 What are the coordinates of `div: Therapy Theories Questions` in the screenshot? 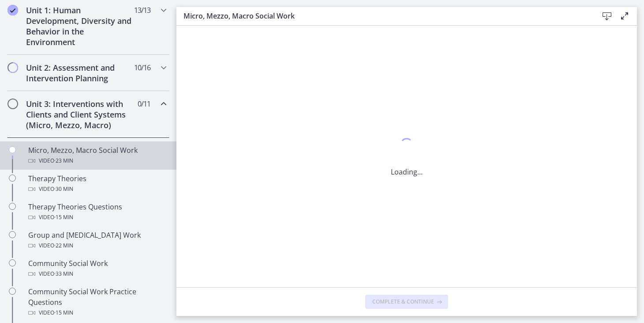 It's located at (97, 212).